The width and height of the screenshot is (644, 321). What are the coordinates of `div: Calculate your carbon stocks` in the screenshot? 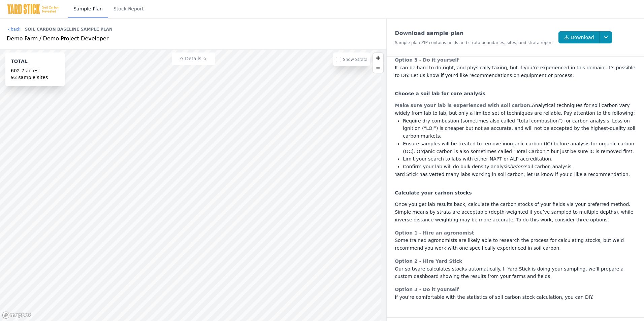 It's located at (515, 193).